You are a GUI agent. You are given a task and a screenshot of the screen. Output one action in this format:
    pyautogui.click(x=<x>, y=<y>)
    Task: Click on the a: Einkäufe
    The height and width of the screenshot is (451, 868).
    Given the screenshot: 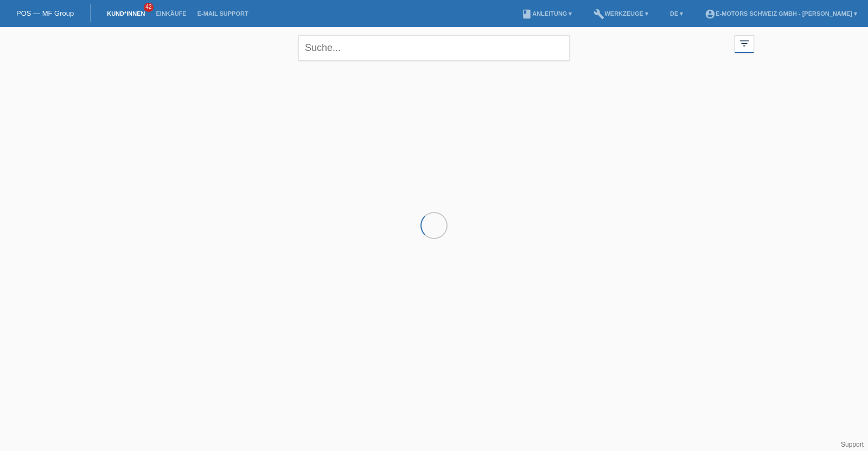 What is the action you would take?
    pyautogui.click(x=171, y=13)
    